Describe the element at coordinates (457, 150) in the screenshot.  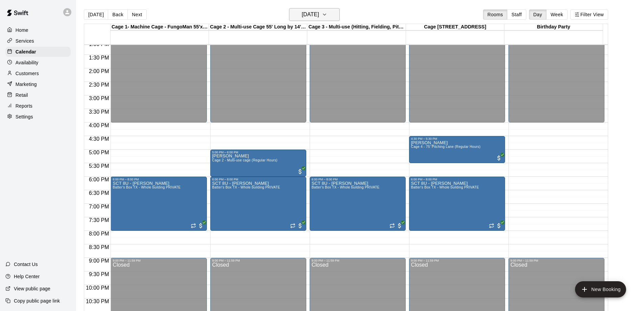
I see `div: 4:30 PM – 5:30 PM: Frances Jurisich` at that location.